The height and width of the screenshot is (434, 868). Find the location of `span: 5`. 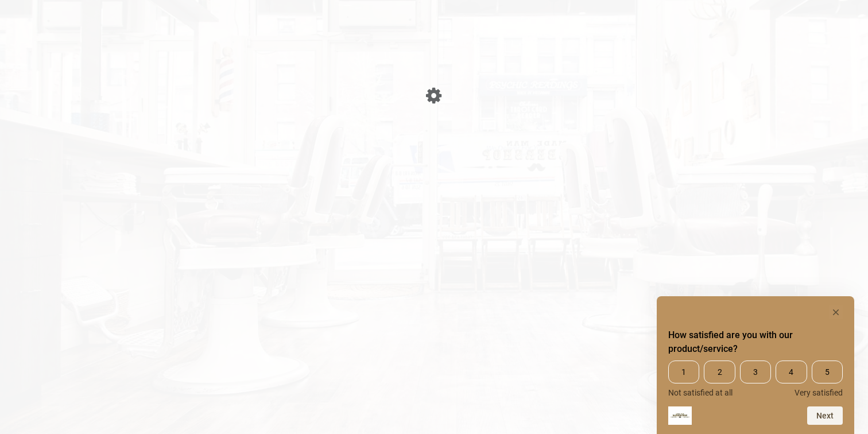

span: 5 is located at coordinates (827, 372).